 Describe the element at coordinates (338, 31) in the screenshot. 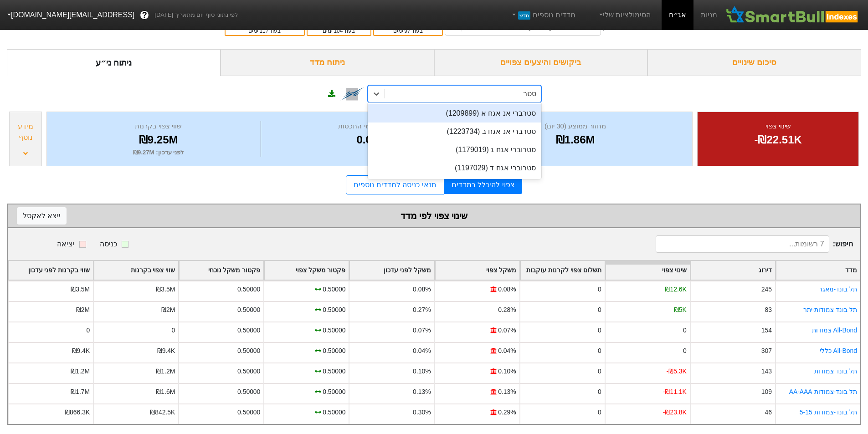

I see `span: 104` at that location.